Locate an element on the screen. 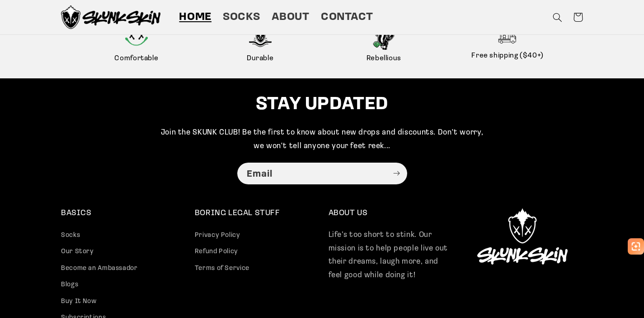  summary: Search is located at coordinates (557, 17).